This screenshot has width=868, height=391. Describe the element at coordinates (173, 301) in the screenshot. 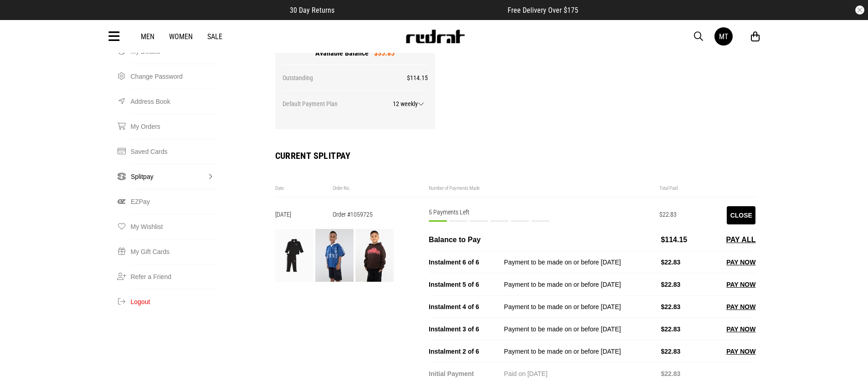

I see `button: Logout` at that location.